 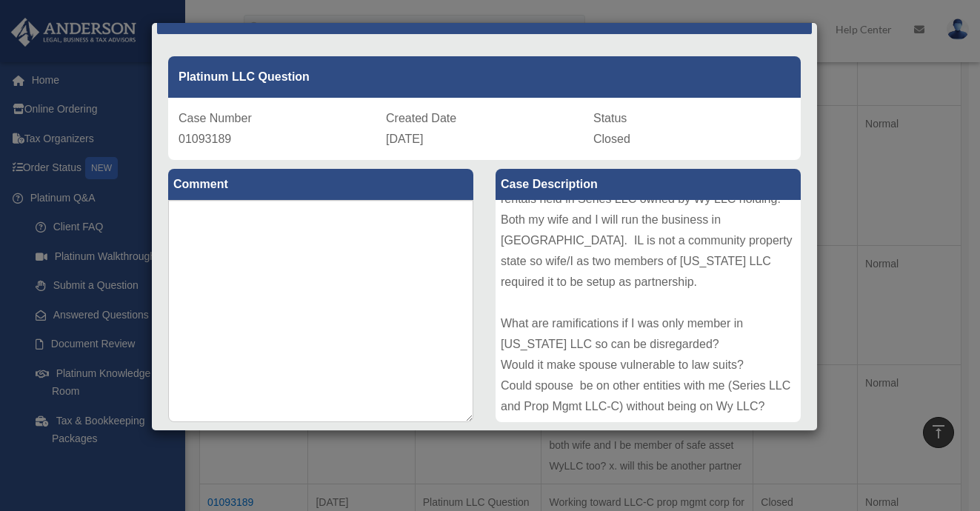 I want to click on span: Created Date, so click(x=421, y=117).